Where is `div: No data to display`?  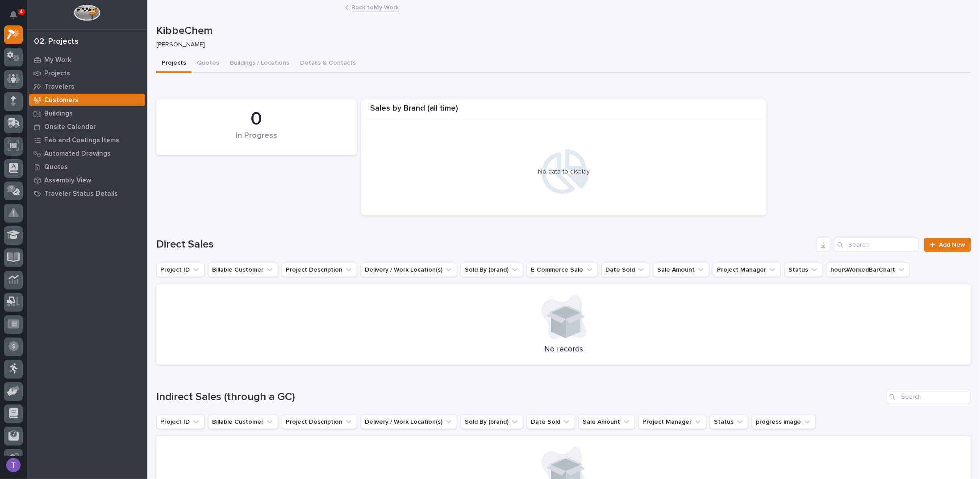
div: No data to display is located at coordinates (564, 172).